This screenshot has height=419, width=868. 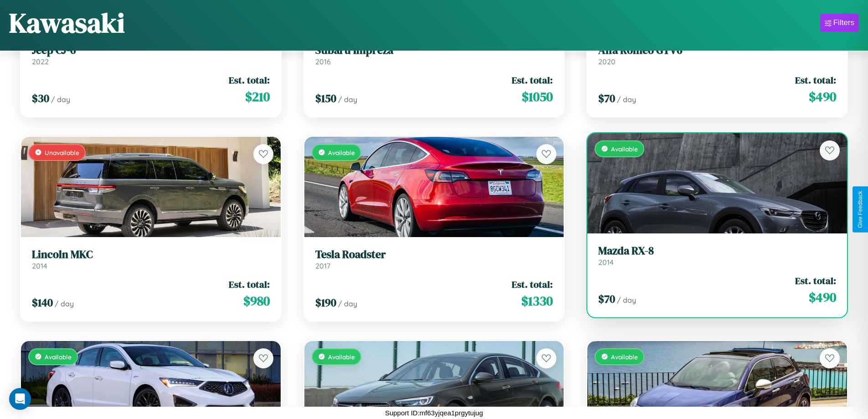 What do you see at coordinates (844, 23) in the screenshot?
I see `div: Filters` at bounding box center [844, 23].